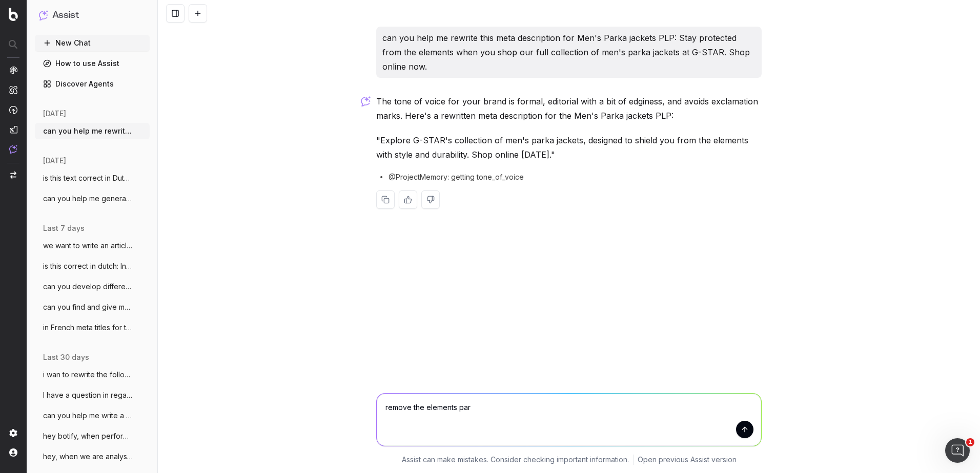 The width and height of the screenshot is (980, 473). I want to click on a: How to use Assist, so click(92, 63).